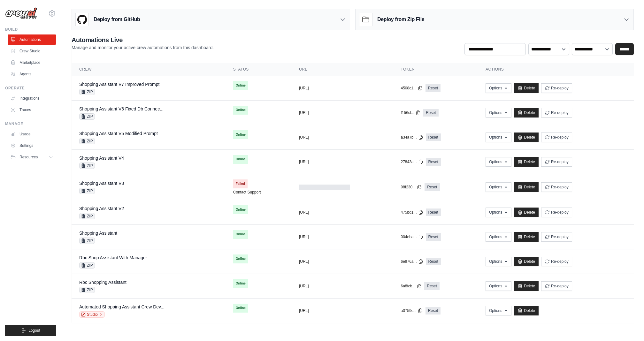 The image size is (644, 341). What do you see at coordinates (117, 20) in the screenshot?
I see `h3: Deploy from GitHub` at bounding box center [117, 20].